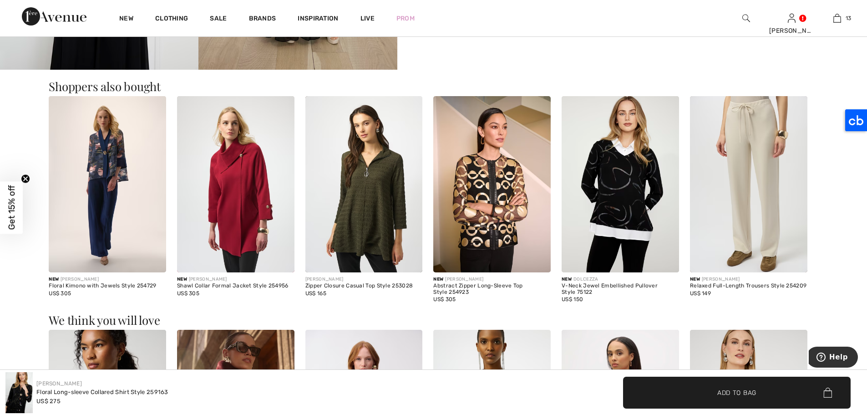  What do you see at coordinates (791, 18) in the screenshot?
I see `img: My Info` at bounding box center [791, 18].